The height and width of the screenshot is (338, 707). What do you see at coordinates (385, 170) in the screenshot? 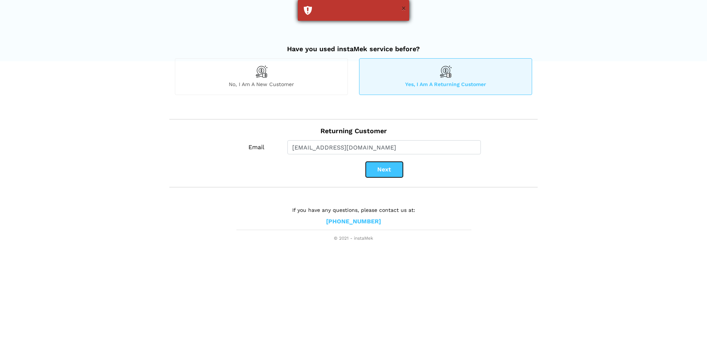
I see `button: Next` at bounding box center [385, 170].